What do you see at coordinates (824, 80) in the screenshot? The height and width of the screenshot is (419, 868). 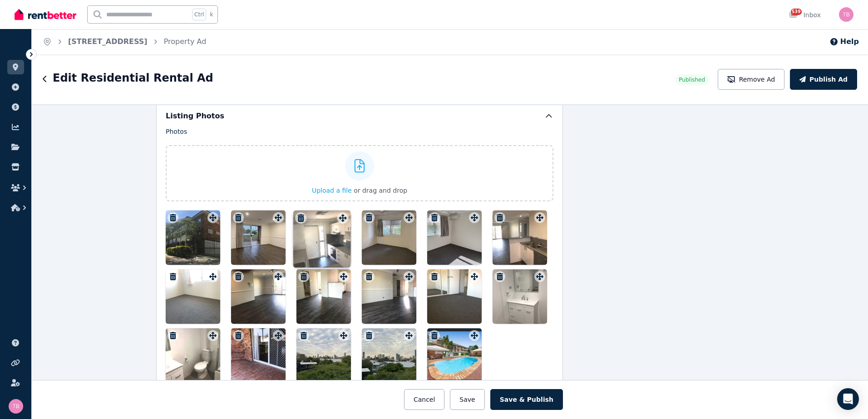 I see `button: Publish Ad` at bounding box center [824, 80].